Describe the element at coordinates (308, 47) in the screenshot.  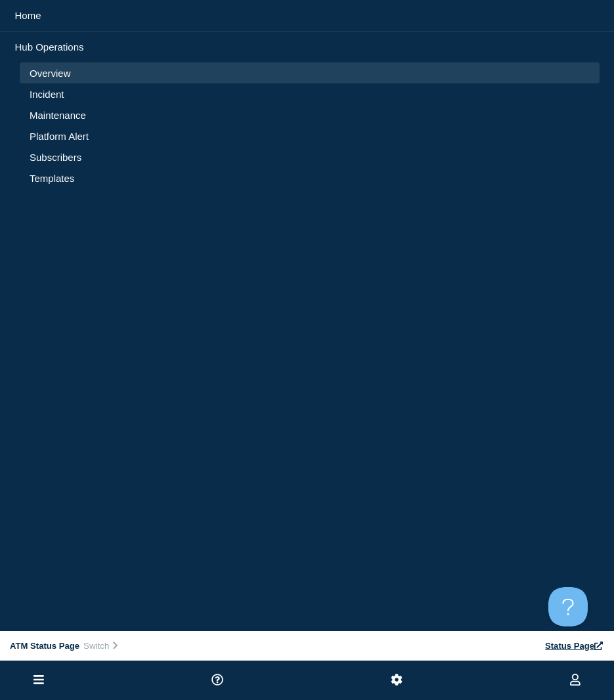
I see `p: Hub Operations` at that location.